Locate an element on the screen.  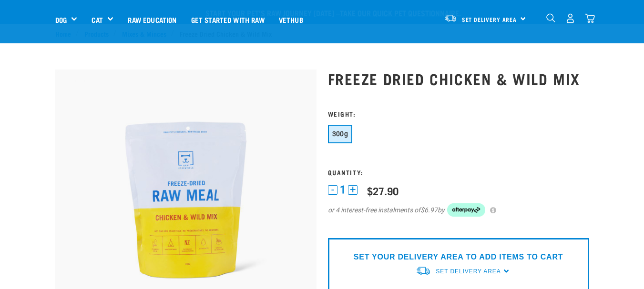
div: or 4 interest-free instalments of by is located at coordinates (459, 210).